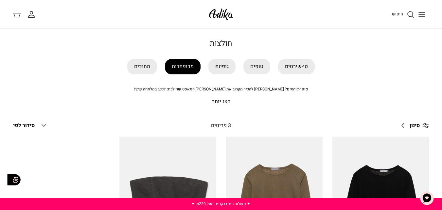 The width and height of the screenshot is (442, 210). I want to click on img: accessibility_icon02.svg, so click(14, 179).